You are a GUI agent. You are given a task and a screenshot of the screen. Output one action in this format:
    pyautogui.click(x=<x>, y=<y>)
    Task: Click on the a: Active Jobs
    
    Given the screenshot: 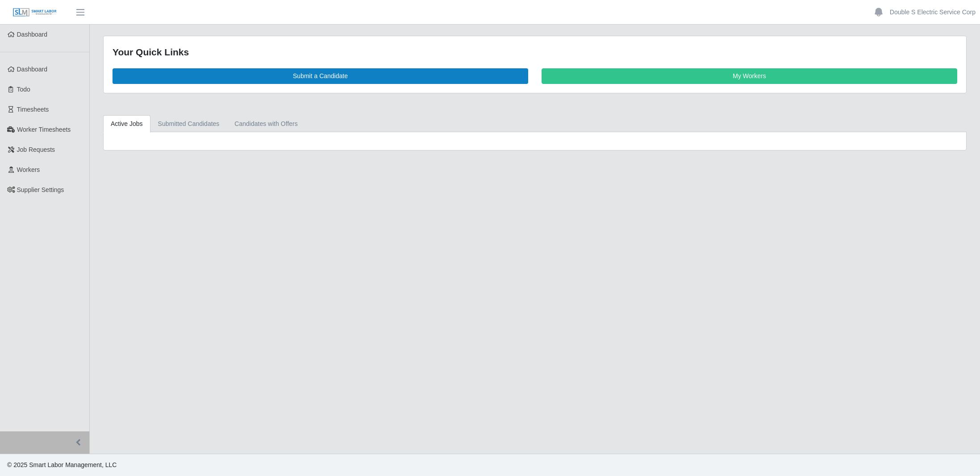 What is the action you would take?
    pyautogui.click(x=127, y=124)
    